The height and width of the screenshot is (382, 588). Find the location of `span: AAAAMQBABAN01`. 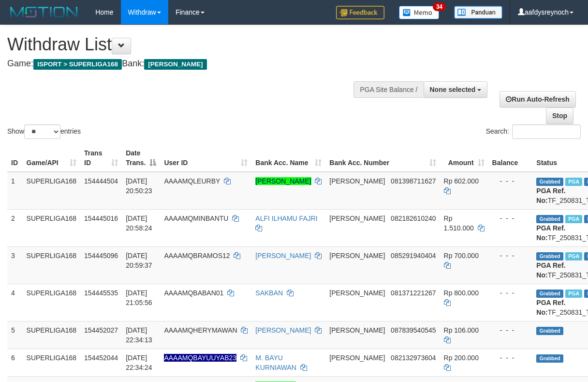

span: AAAAMQBABAN01 is located at coordinates (193, 293).